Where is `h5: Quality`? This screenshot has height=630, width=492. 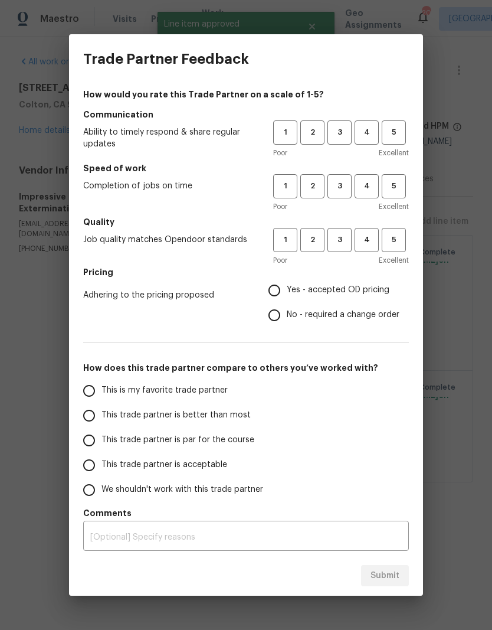
h5: Quality is located at coordinates (246, 222).